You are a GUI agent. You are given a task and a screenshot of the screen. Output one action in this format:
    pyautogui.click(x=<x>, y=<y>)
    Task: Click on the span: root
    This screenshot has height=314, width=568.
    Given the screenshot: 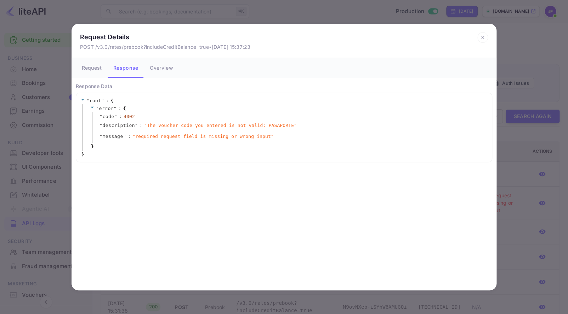 What is the action you would take?
    pyautogui.click(x=95, y=101)
    